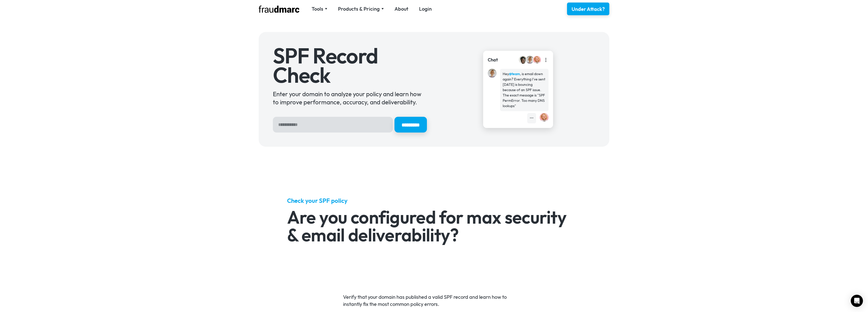  What do you see at coordinates (857, 300) in the screenshot?
I see `div: Open Intercom Messenger` at bounding box center [857, 300].